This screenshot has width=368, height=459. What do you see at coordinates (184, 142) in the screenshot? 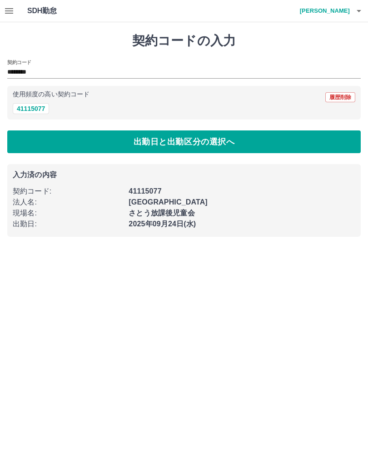
I see `button: 出勤日と出勤区分の選択へ` at bounding box center [184, 142].